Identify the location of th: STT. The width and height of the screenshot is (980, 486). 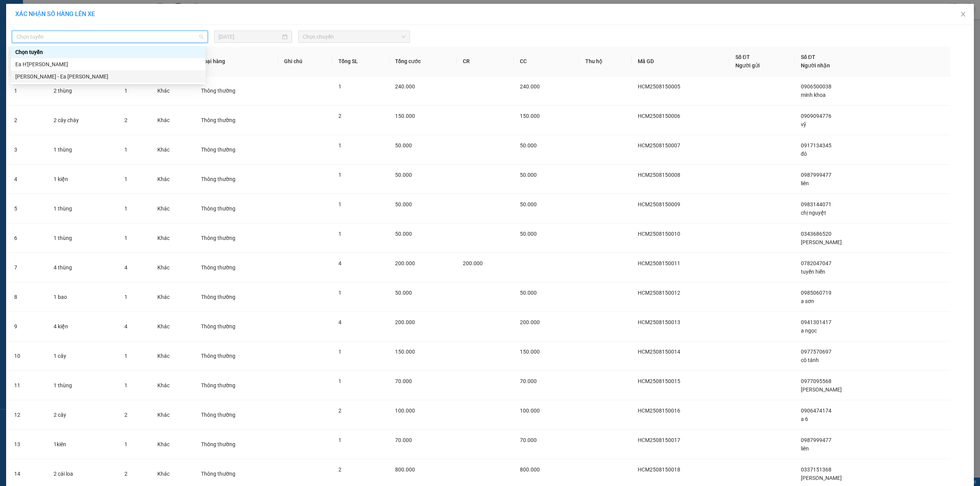
(27, 61).